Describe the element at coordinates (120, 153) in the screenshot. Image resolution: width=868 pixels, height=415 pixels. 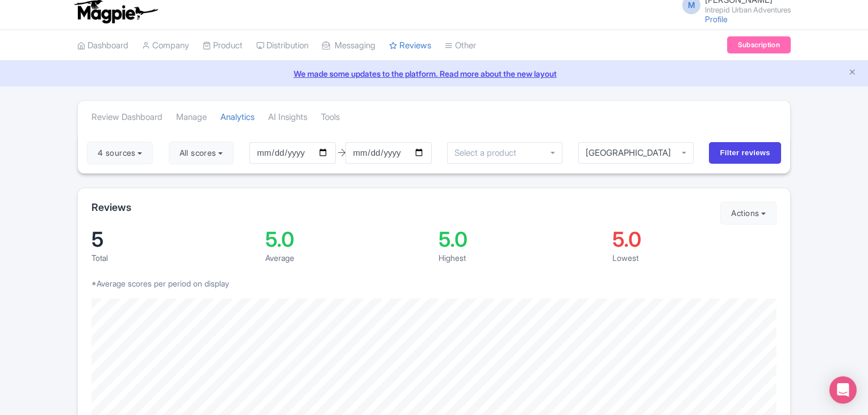
I see `button: 4 sources` at that location.